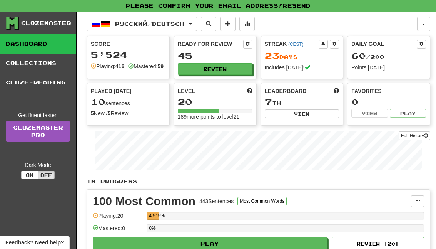 The height and width of the screenshot is (249, 436). Describe the element at coordinates (389, 102) in the screenshot. I see `div: 0` at that location.